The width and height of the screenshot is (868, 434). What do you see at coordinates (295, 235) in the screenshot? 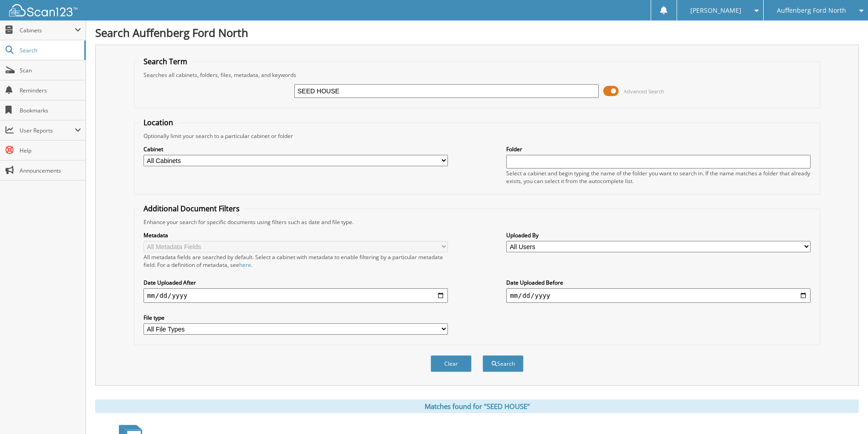
I see `label: Metadata` at bounding box center [295, 235].